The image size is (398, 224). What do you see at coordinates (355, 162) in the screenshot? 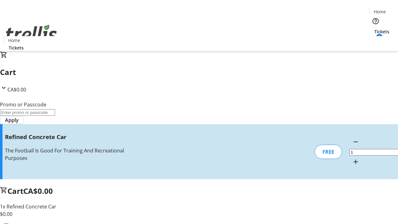
I see `button: Increment by one` at bounding box center [355, 162].